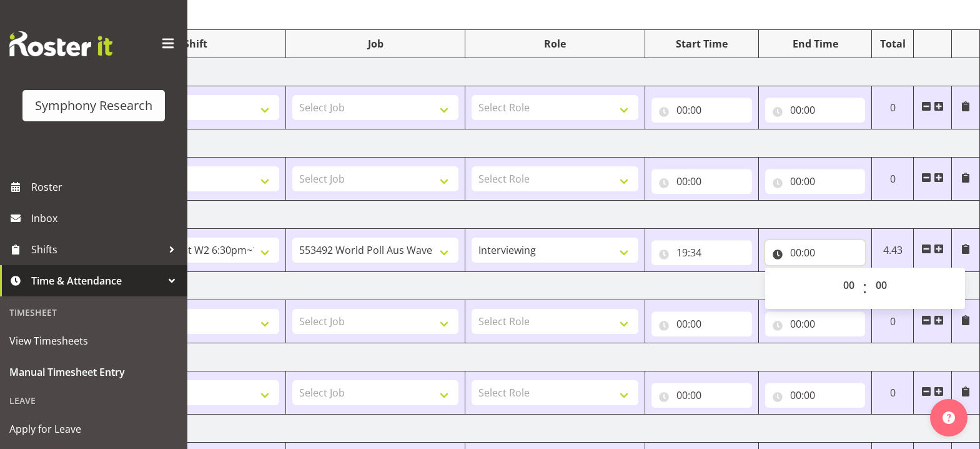 This screenshot has height=449, width=980. What do you see at coordinates (93, 400) in the screenshot?
I see `div: Leave` at bounding box center [93, 400].